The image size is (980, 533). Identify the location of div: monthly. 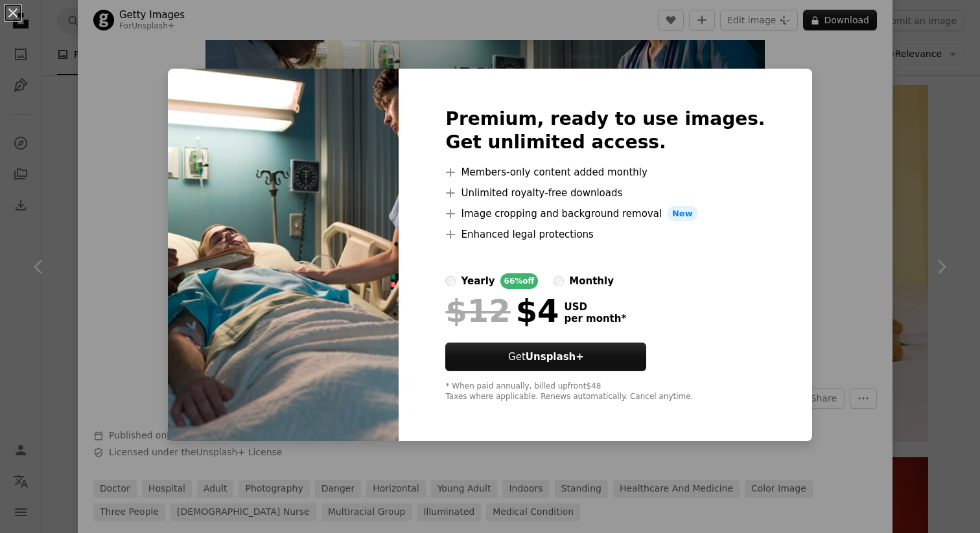
(591, 281).